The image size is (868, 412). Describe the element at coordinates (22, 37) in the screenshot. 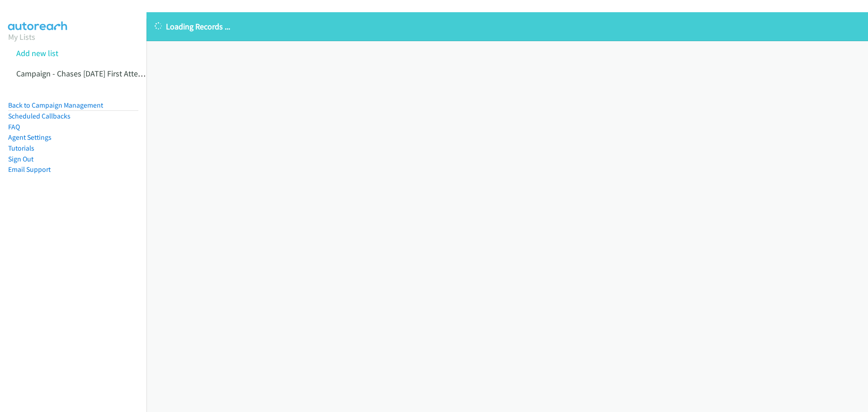

I see `a: My Lists` at that location.